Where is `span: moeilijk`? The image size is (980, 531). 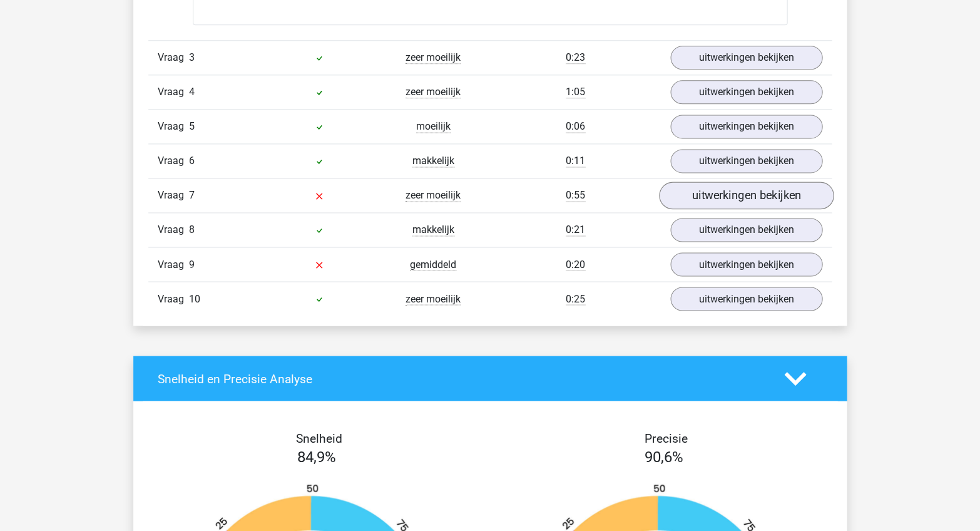
span: moeilijk is located at coordinates (433, 126).